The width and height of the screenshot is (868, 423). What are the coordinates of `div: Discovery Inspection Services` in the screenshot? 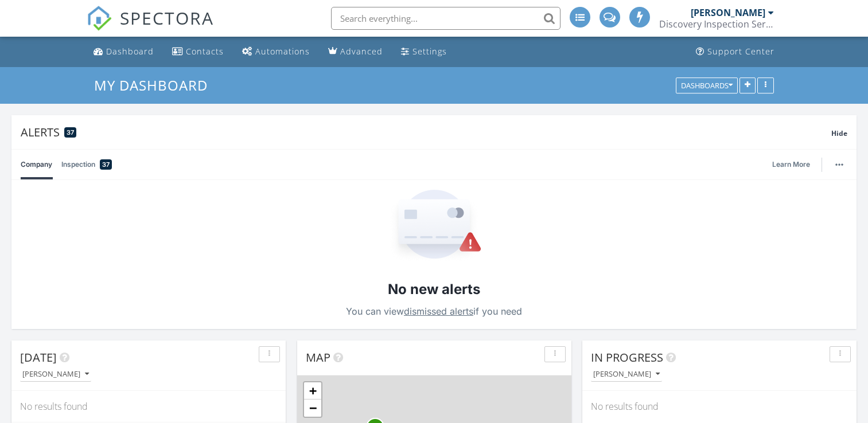 It's located at (717, 24).